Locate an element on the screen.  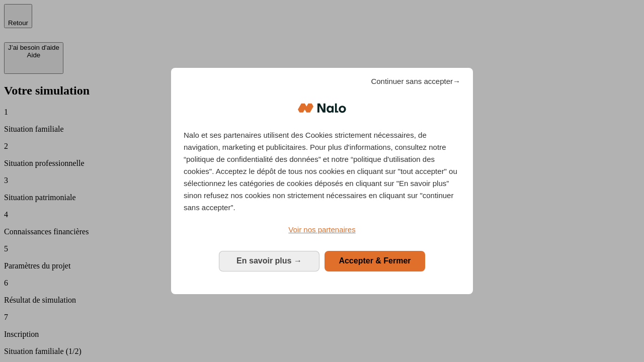
p: Nalo et ses partenaires utilisent des Cookies strictement nécessaires, de navigation, marketing e... is located at coordinates (322, 172).